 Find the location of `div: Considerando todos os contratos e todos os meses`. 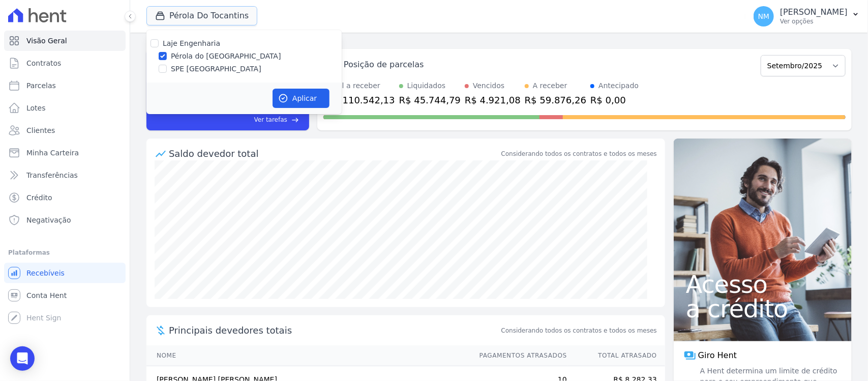

div: Considerando todos os contratos e todos os meses is located at coordinates (579, 154).